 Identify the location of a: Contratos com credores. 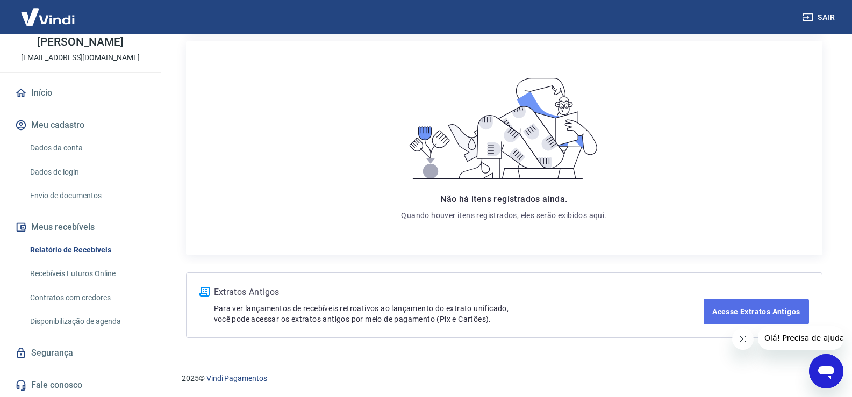
(87, 298).